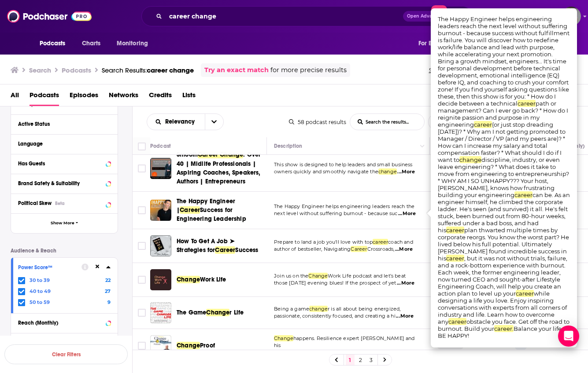  What do you see at coordinates (148, 70) in the screenshot?
I see `div: Search Results:` at bounding box center [148, 70].